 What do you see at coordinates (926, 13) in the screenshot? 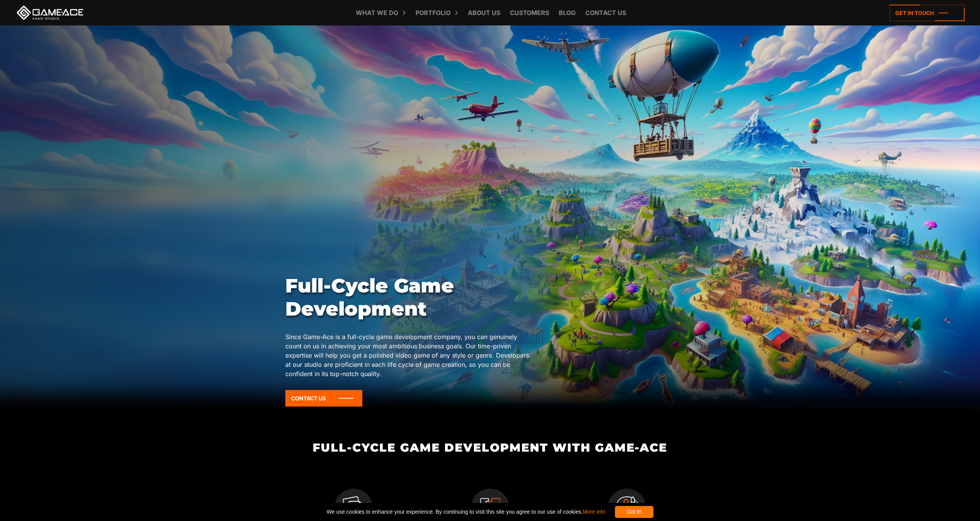
I see `a: Get in touch` at bounding box center [926, 13].